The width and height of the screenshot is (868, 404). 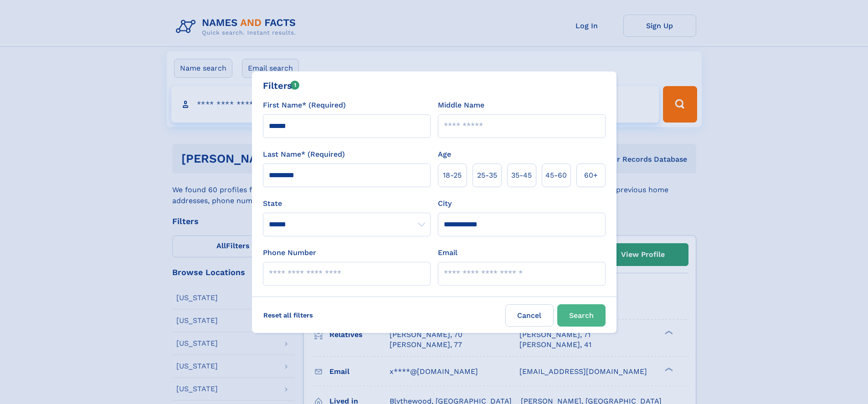 What do you see at coordinates (444, 155) in the screenshot?
I see `label: Age` at bounding box center [444, 155].